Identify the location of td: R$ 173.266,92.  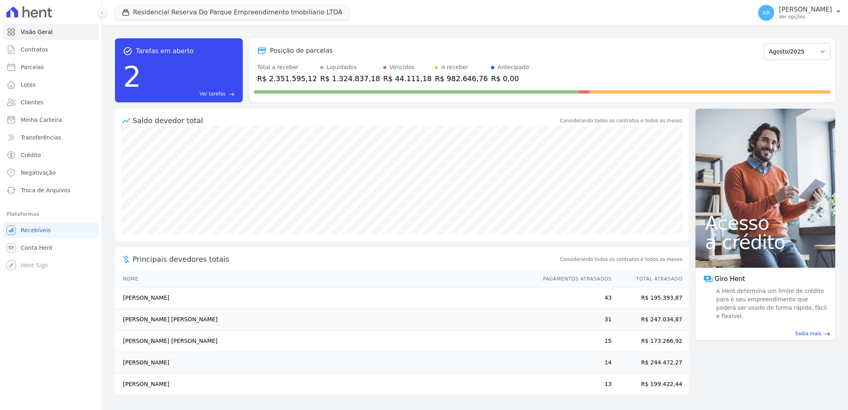
(651, 341).